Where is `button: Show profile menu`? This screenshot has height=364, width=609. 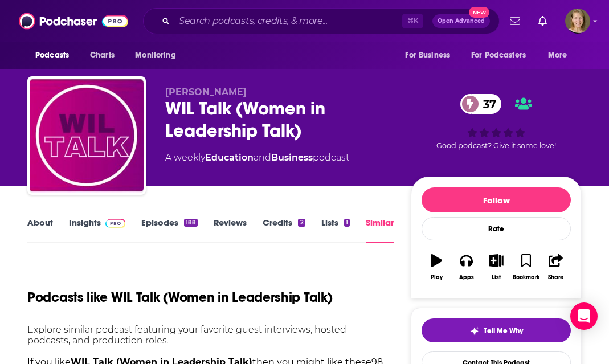 button: Show profile menu is located at coordinates (577, 21).